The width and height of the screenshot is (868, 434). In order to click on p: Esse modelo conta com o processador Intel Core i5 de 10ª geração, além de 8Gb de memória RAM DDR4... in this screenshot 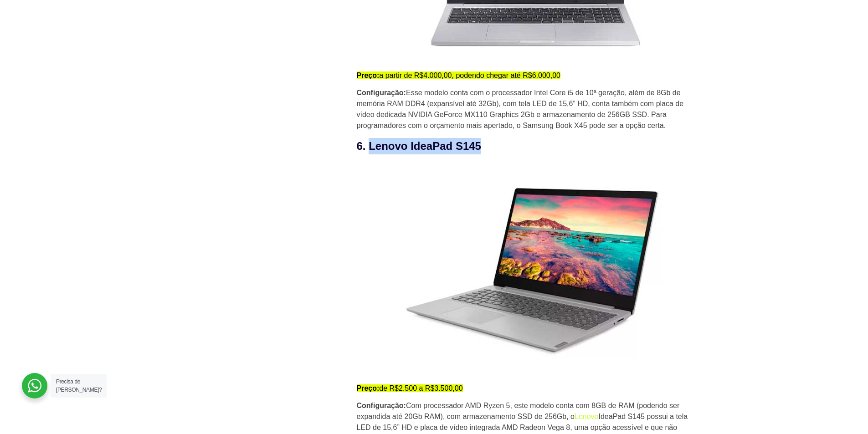, I will do `click(530, 109)`.